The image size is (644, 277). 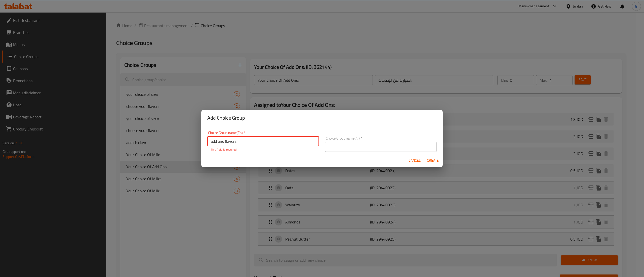 What do you see at coordinates (322, 118) in the screenshot?
I see `h2: Add Choice Group` at bounding box center [322, 118].